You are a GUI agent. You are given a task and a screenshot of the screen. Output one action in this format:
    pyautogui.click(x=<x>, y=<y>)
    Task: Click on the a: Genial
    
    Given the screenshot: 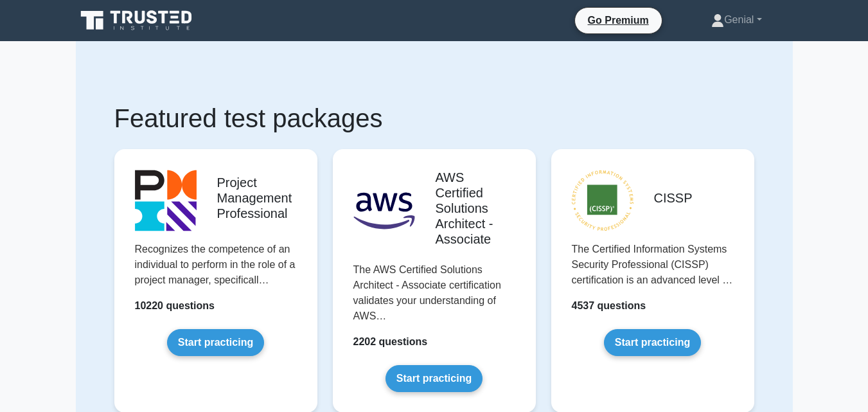 What is the action you would take?
    pyautogui.click(x=736, y=20)
    